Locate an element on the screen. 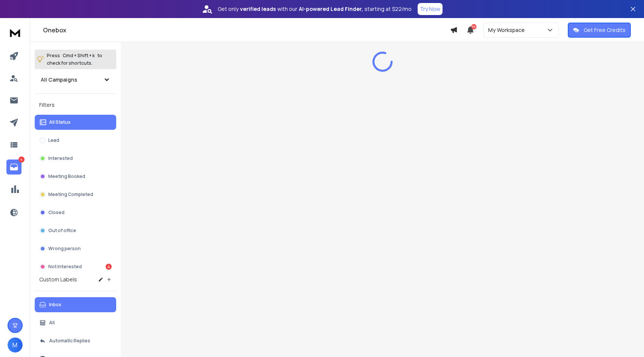 This screenshot has height=357, width=644. div: 4 is located at coordinates (109, 267).